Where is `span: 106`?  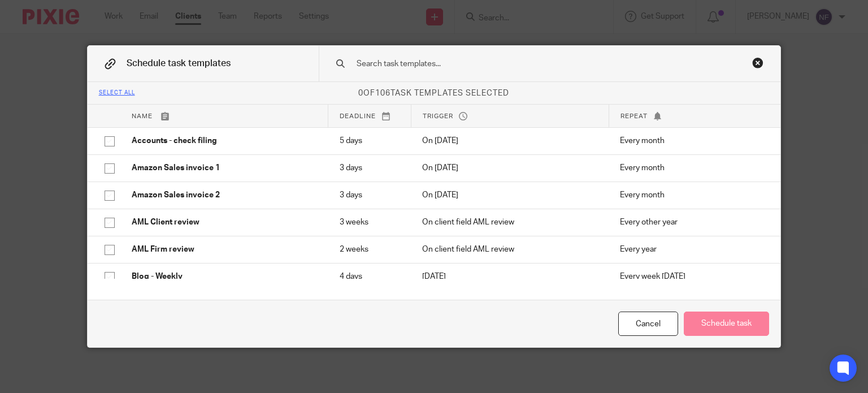
span: 106 is located at coordinates (383, 93).